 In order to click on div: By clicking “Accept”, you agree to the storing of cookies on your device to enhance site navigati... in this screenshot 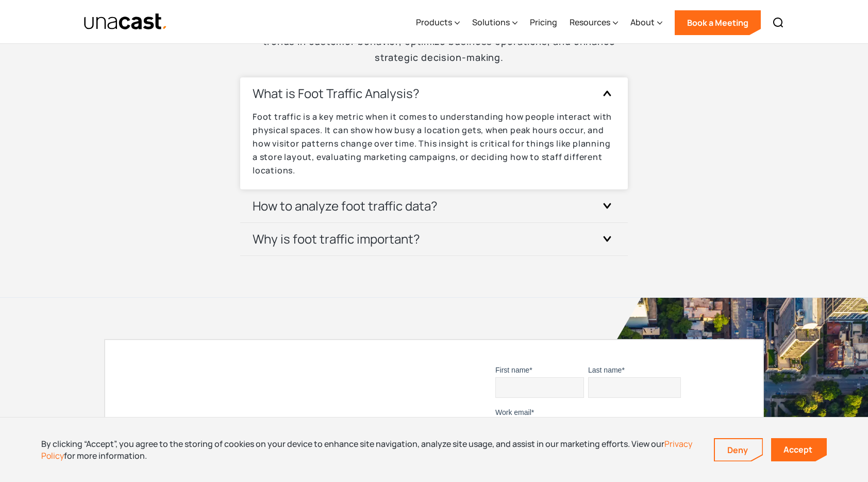, I will do `click(369, 450)`.